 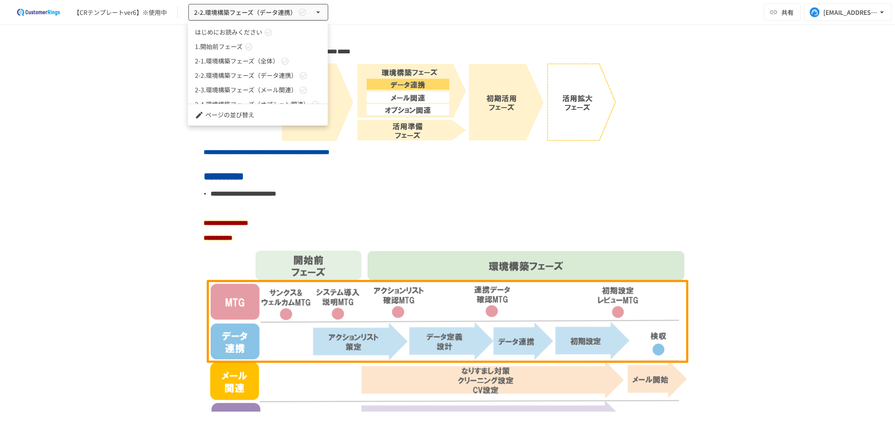 I want to click on li: ページの並び替え, so click(x=258, y=115).